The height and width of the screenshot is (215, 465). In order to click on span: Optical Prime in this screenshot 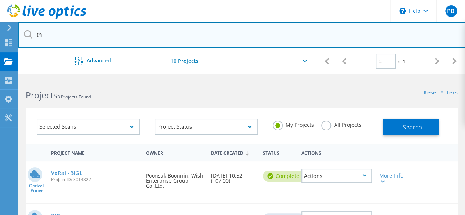, I will do `click(36, 188)`.